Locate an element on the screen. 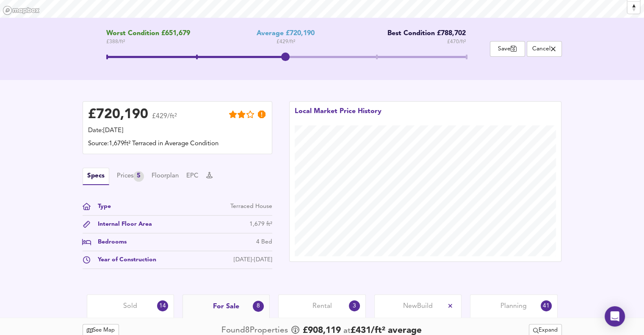 The height and width of the screenshot is (335, 644). button: Reset bearing to north is located at coordinates (633, 7).